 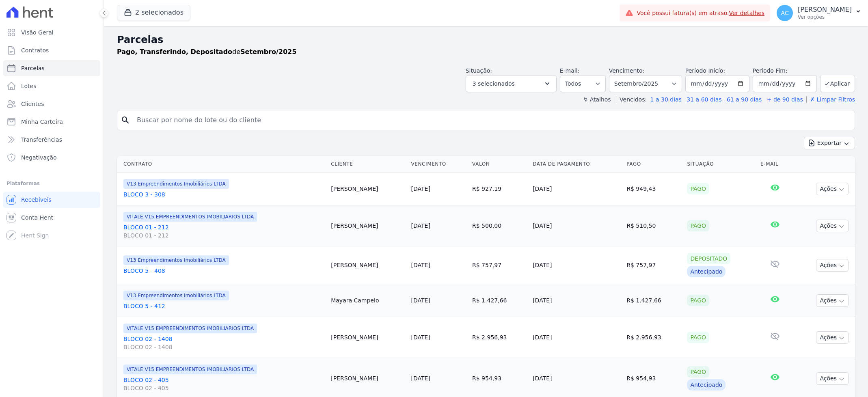 What do you see at coordinates (52, 86) in the screenshot?
I see `a: Lotes` at bounding box center [52, 86].